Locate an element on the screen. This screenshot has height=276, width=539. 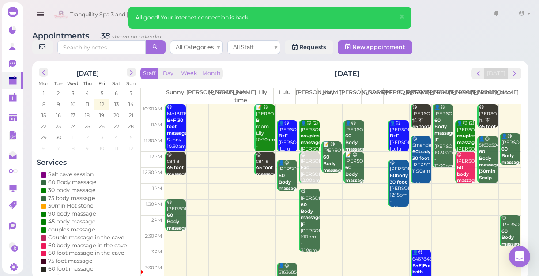
b: Fac is located at coordinates (304, 167).